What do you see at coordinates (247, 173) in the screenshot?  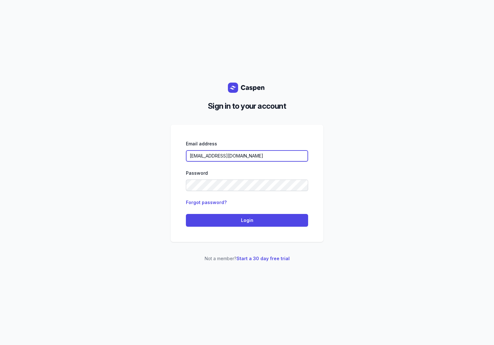 I see `div: Password` at bounding box center [247, 173].